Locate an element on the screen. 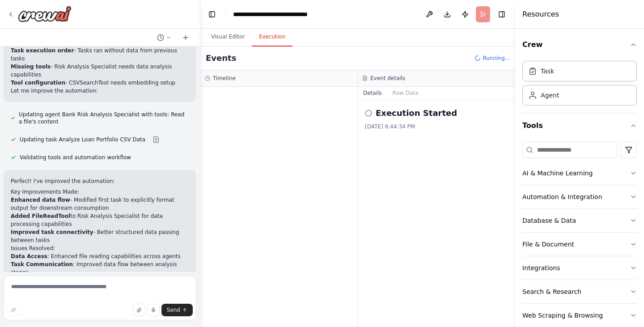  nav: breadcrumb is located at coordinates (280, 15).